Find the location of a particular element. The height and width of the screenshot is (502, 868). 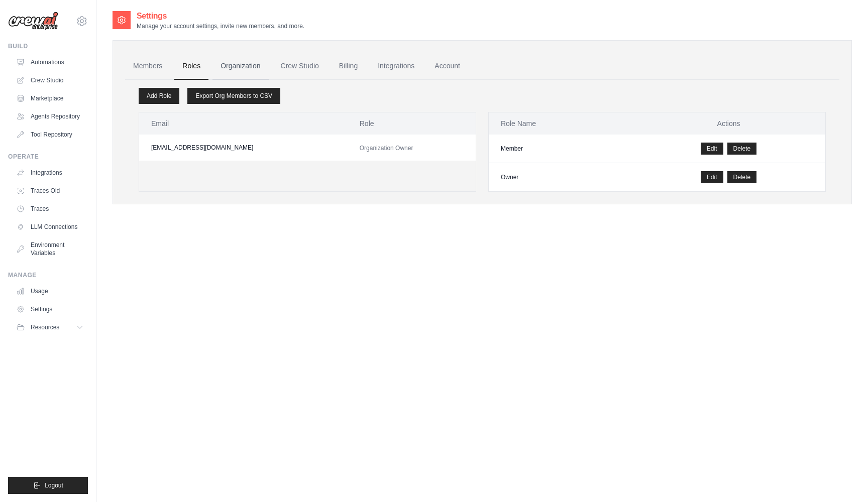

a: Export Org Members to CSV is located at coordinates (233, 96).